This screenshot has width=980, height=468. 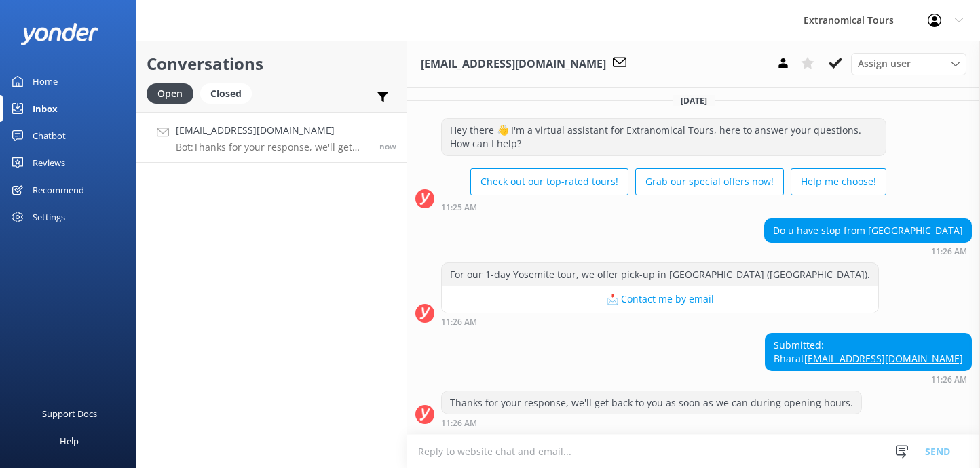 What do you see at coordinates (663, 137) in the screenshot?
I see `div: Hey there 👋 I'm a virtual assistant for Extranomical Tours, here to answer your questions. How ca...` at bounding box center [663, 137].